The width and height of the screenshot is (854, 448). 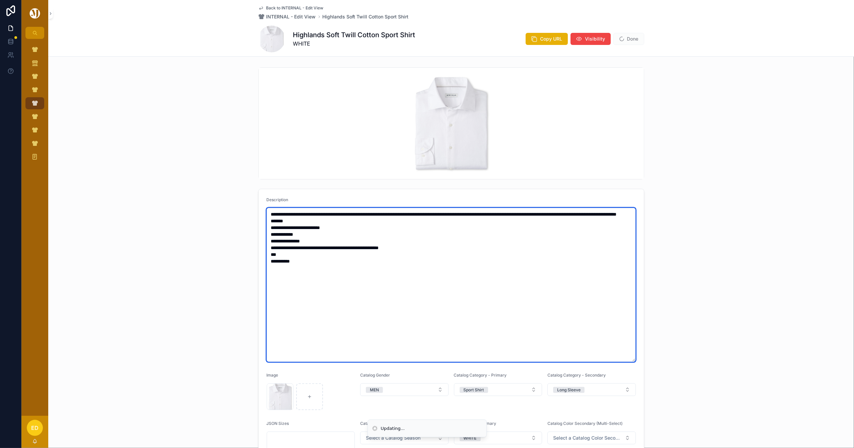 What do you see at coordinates (577, 375) in the screenshot?
I see `span: Catalog Category - Secondary` at bounding box center [577, 375].